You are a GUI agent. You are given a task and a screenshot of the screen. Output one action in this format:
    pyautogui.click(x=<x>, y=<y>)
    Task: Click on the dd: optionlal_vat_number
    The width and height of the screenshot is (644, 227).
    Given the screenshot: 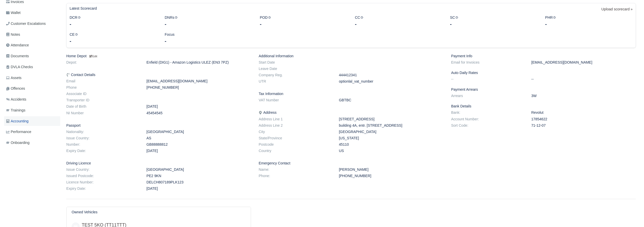 What is the action you would take?
    pyautogui.click(x=391, y=81)
    